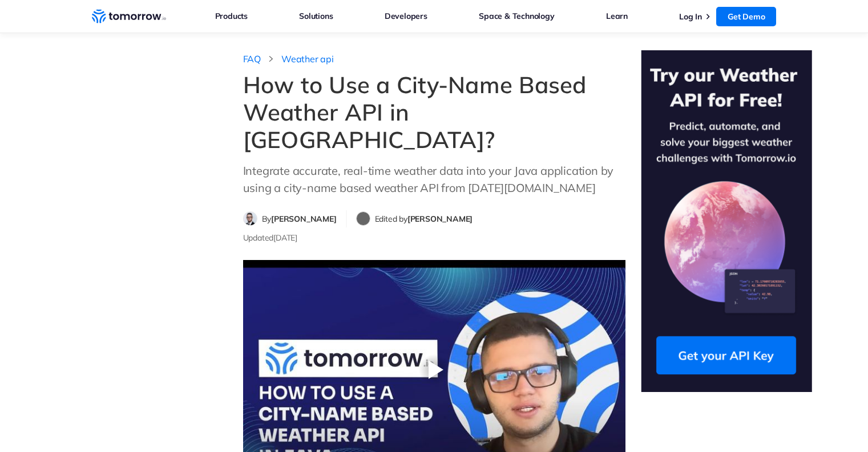 Image resolution: width=868 pixels, height=452 pixels. I want to click on a: Developers, so click(406, 16).